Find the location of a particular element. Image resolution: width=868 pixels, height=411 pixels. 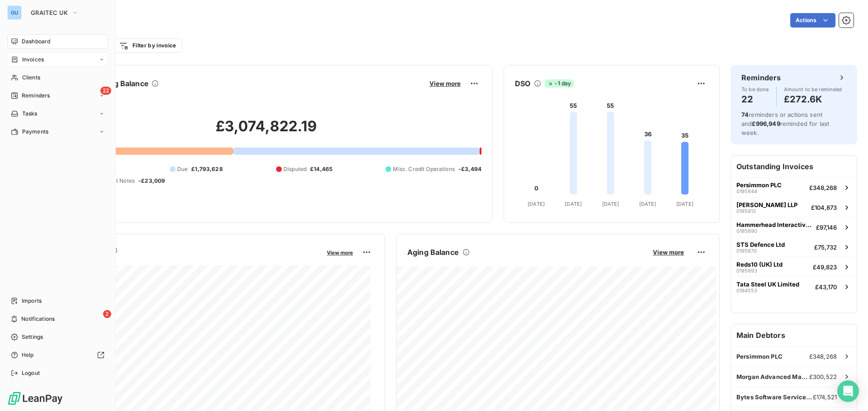

button: Actions is located at coordinates (812, 20).